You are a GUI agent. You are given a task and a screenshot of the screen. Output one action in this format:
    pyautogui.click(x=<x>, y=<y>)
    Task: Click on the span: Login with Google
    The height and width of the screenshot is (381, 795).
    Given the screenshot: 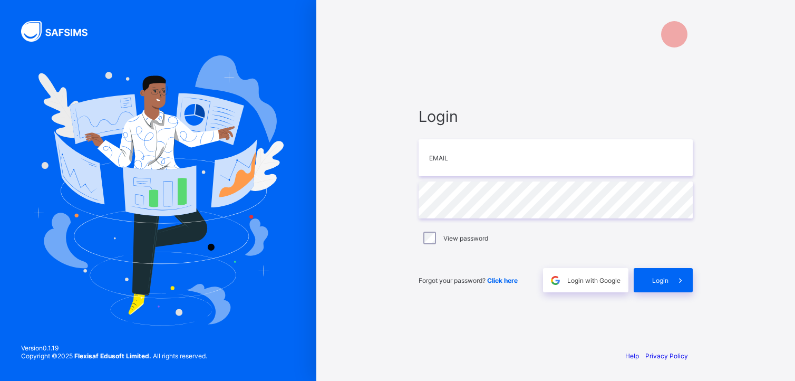 What is the action you would take?
    pyautogui.click(x=594, y=280)
    